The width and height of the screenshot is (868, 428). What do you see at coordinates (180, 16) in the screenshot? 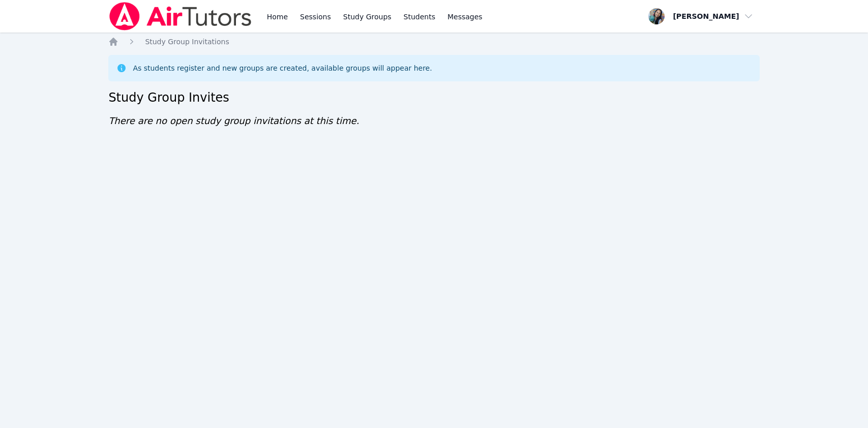
I see `img: Air Tutors` at bounding box center [180, 16].